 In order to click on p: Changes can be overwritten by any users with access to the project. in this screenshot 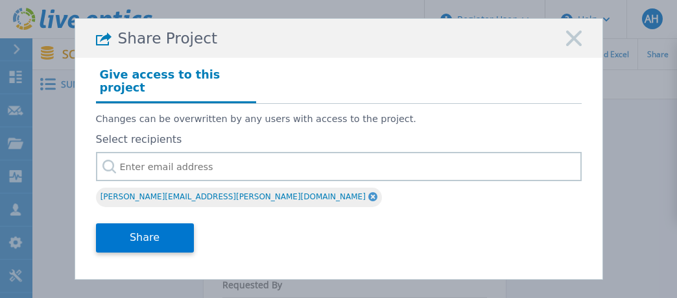, I will do `click(339, 119)`.